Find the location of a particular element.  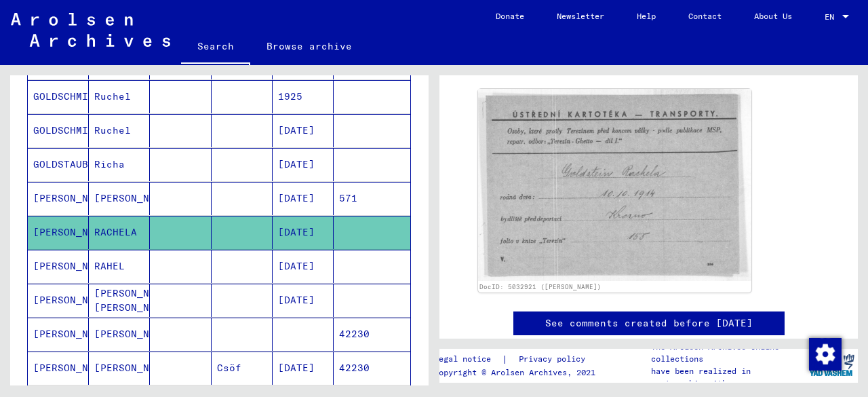

img: 001.jpg is located at coordinates (614, 185).